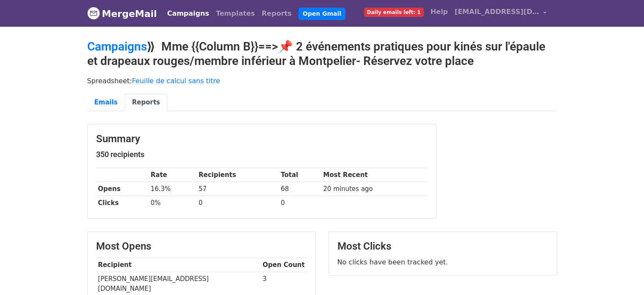 This screenshot has height=295, width=644. What do you see at coordinates (374, 174) in the screenshot?
I see `th: Most Recent` at bounding box center [374, 174].